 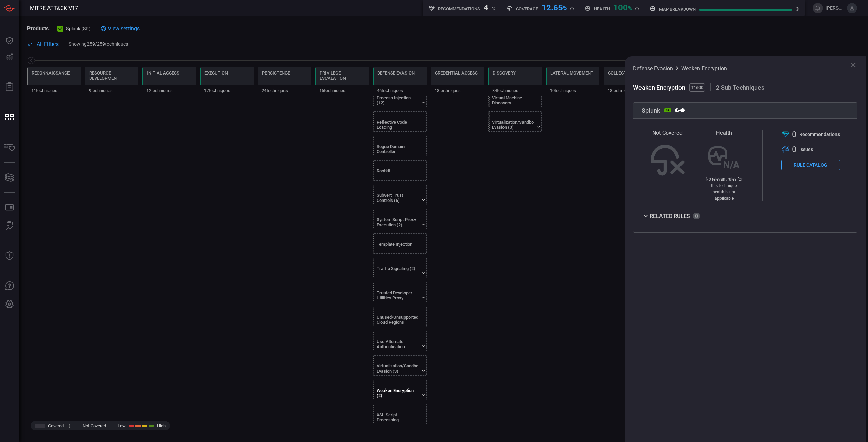 What do you see at coordinates (285, 82) in the screenshot?
I see `div: TA0003: Persistence` at bounding box center [285, 82].